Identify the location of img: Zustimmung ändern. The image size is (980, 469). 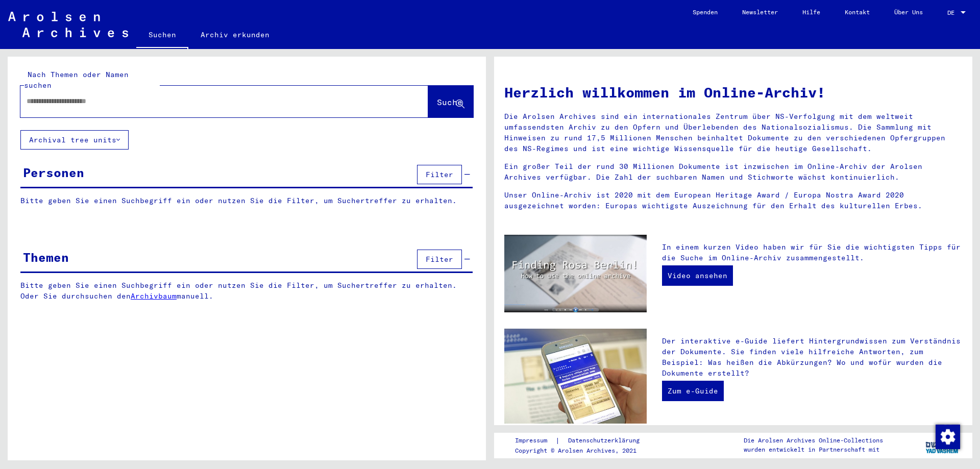
(948, 438).